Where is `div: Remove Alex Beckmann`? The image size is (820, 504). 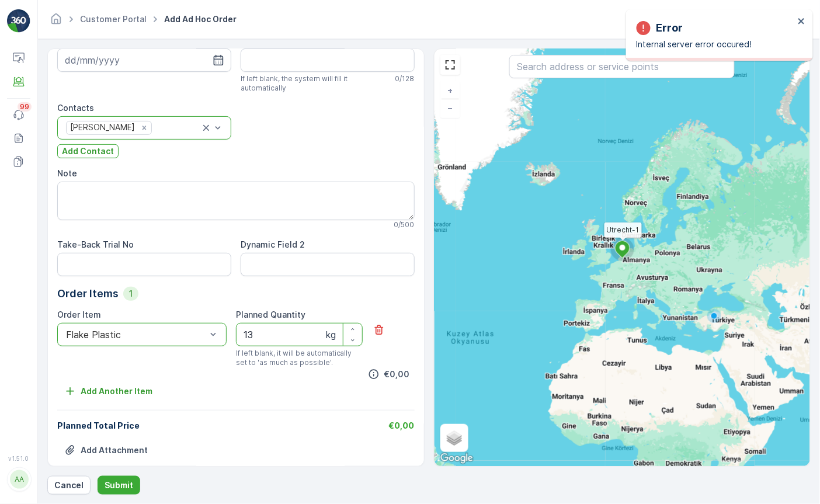 div: Remove Alex Beckmann is located at coordinates (144, 128).